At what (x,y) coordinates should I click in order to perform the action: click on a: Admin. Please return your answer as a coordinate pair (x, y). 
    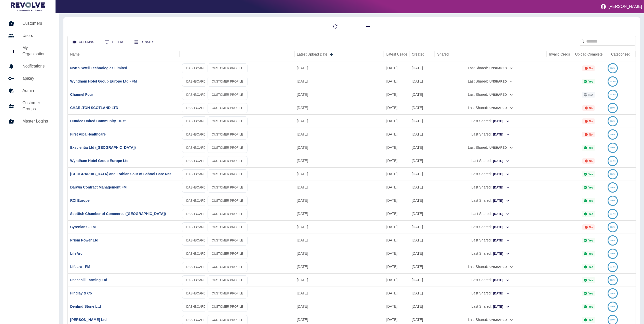
    Looking at the image, I should click on (29, 91).